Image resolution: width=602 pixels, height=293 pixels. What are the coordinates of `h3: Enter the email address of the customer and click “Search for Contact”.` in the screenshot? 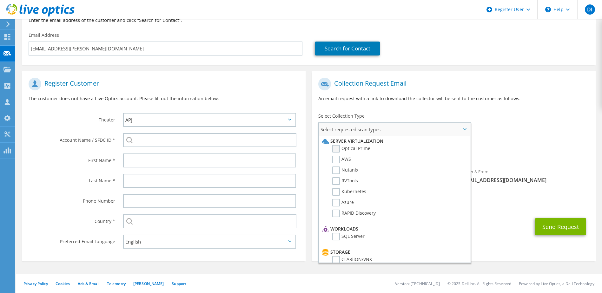 It's located at (309, 20).